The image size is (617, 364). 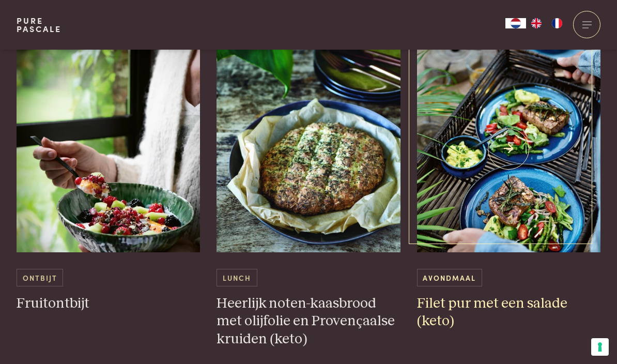 I want to click on aside: Language selected: Nederlands, so click(x=536, y=23).